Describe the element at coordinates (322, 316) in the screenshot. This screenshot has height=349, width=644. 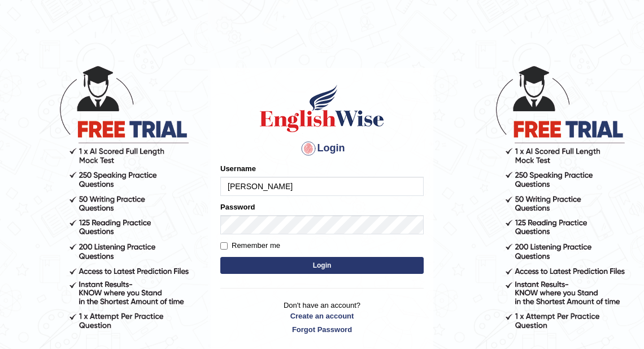
I see `a: Create an account` at that location.